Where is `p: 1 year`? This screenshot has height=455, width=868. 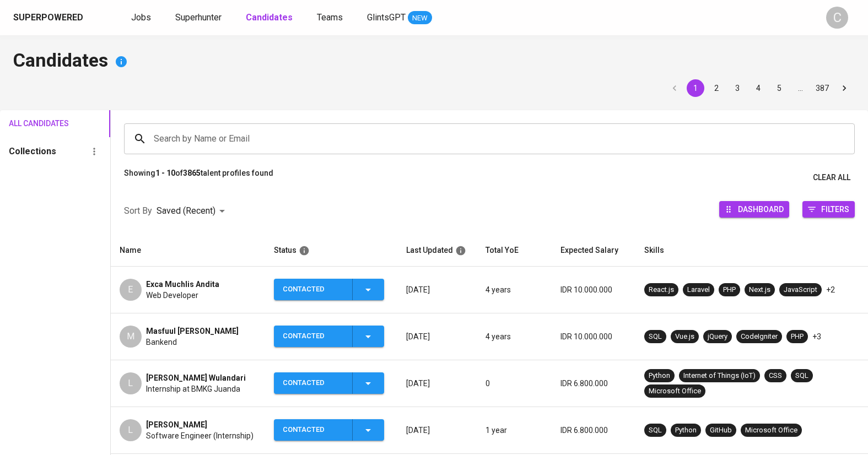
p: 1 year is located at coordinates (514, 430).